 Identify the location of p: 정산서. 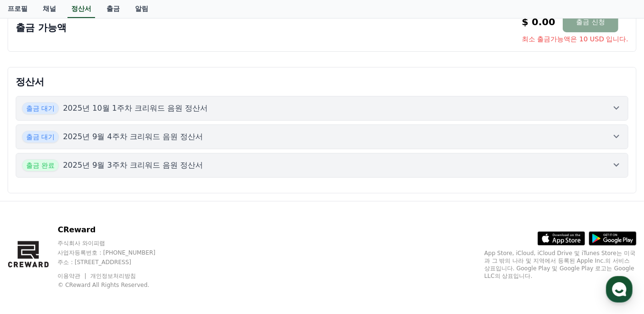
(322, 82).